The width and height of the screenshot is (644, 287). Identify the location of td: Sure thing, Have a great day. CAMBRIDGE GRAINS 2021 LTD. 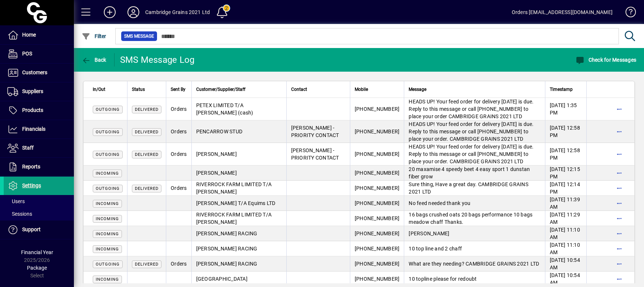
(474, 188).